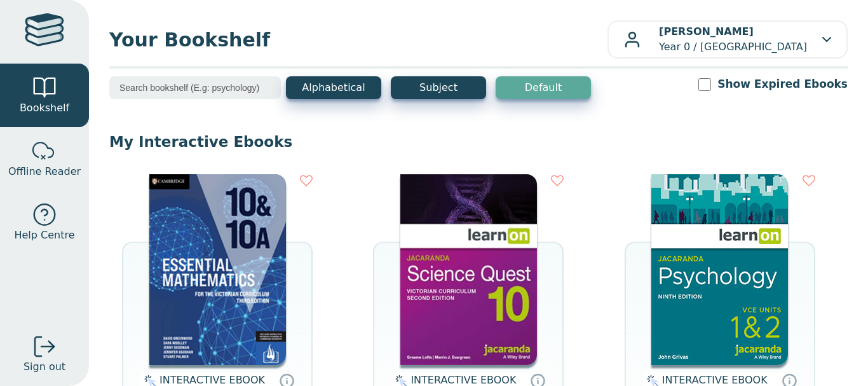 This screenshot has height=386, width=868. Describe the element at coordinates (782, 84) in the screenshot. I see `label: Show Expired Ebooks` at that location.